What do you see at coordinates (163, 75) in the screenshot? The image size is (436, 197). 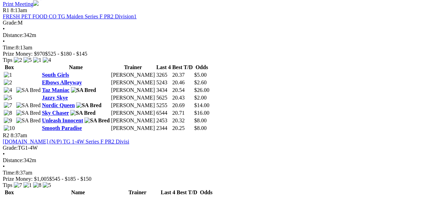 I see `td: 3265` at bounding box center [163, 75].